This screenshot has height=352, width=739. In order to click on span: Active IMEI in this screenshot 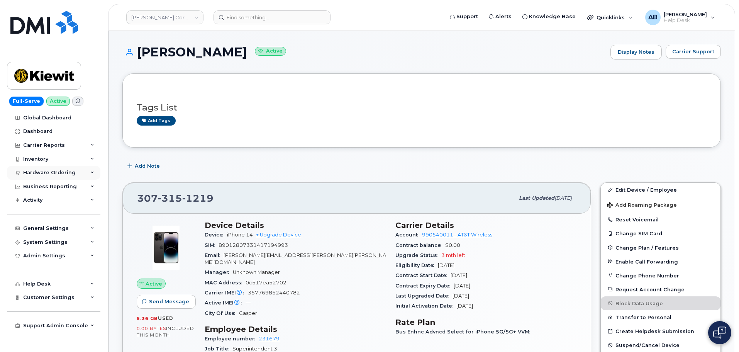, I will do `click(225, 303)`.